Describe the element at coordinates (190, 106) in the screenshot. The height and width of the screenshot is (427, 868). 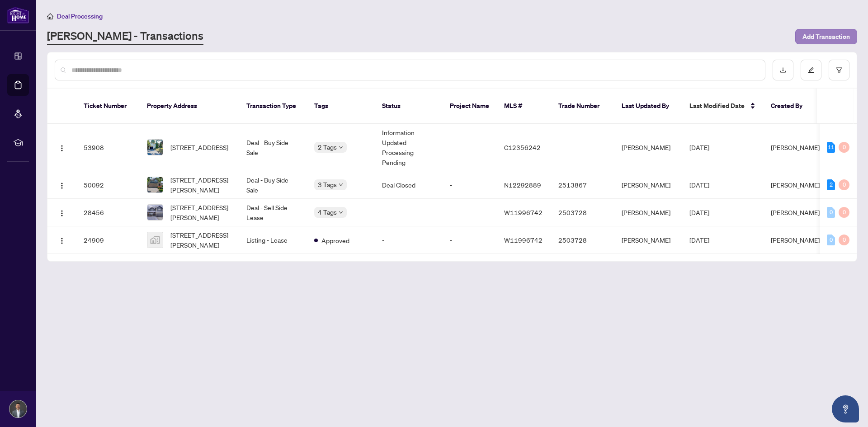
I see `th: Property Address` at that location.